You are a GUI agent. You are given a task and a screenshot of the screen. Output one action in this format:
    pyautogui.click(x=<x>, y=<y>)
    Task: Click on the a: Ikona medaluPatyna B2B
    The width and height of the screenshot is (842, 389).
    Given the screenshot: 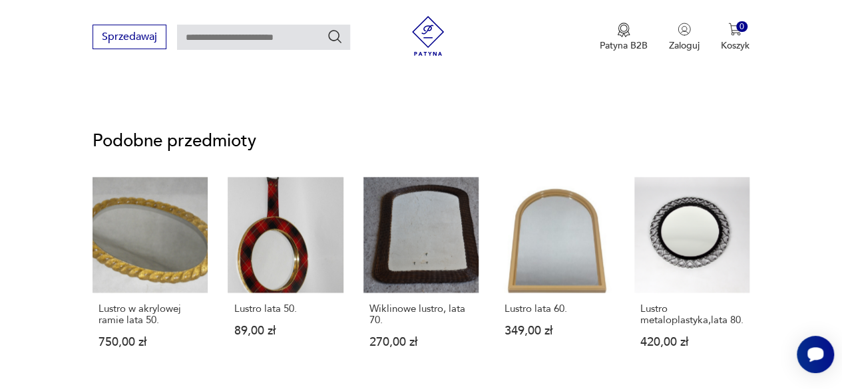 What is the action you would take?
    pyautogui.click(x=624, y=37)
    